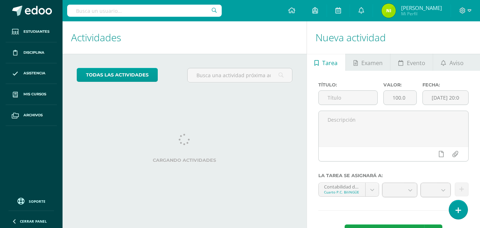 Image resolution: width=480 pixels, height=228 pixels. Describe the element at coordinates (367, 62) in the screenshot. I see `a: Examen` at that location.